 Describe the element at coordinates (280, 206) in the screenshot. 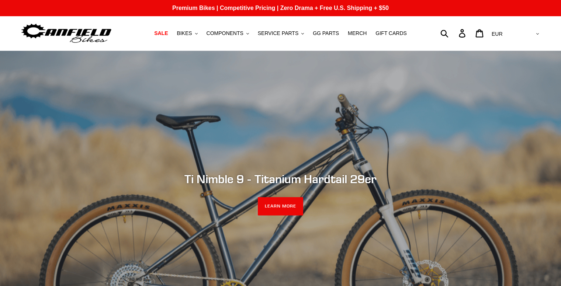

I see `a: LEARN MORE` at that location.